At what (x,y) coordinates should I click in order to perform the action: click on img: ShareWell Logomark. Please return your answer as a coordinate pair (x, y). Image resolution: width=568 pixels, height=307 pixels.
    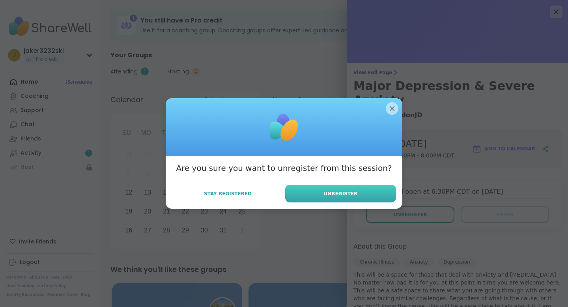
    Looking at the image, I should click on (284, 127).